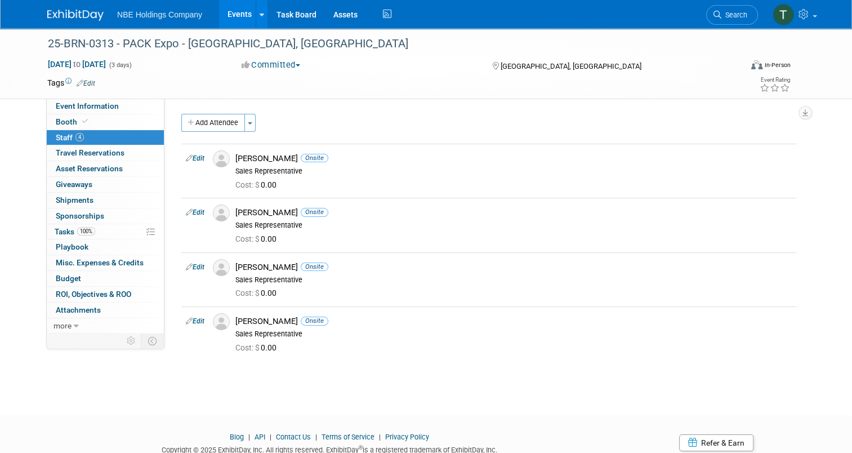 This screenshot has width=852, height=453. I want to click on a: Asset Reservations, so click(105, 168).